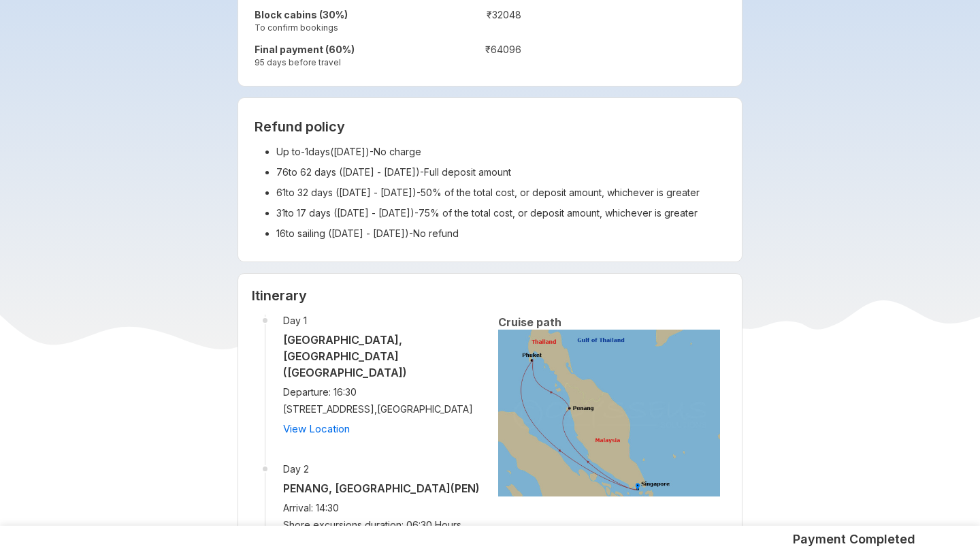  Describe the element at coordinates (382, 525) in the screenshot. I see `span: Shore excursions duration: 06:30 Hours` at that location.